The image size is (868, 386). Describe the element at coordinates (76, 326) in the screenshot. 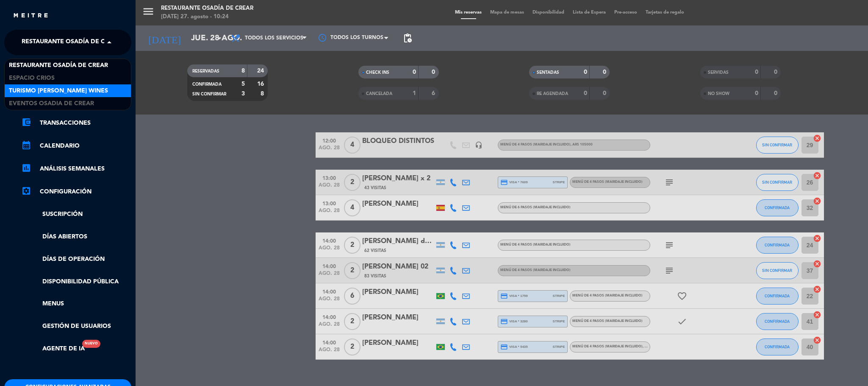

I see `a: Gestión de usuarios` at that location.